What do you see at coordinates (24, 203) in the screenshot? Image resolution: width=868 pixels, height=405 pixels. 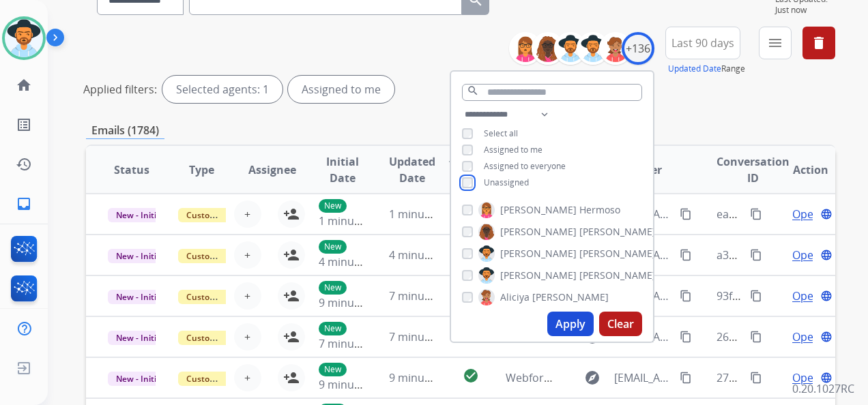 I see `mat-icon: inbox` at bounding box center [24, 203].